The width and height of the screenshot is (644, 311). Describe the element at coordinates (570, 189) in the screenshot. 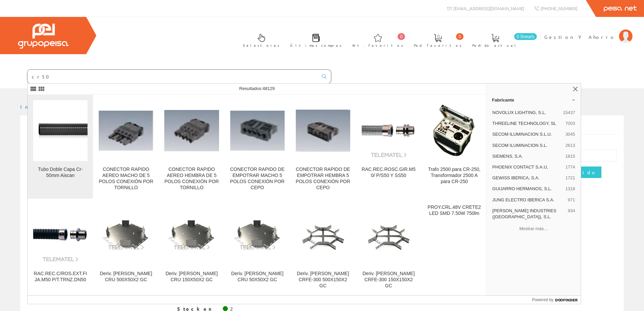

I see `span: 1318` at that location.